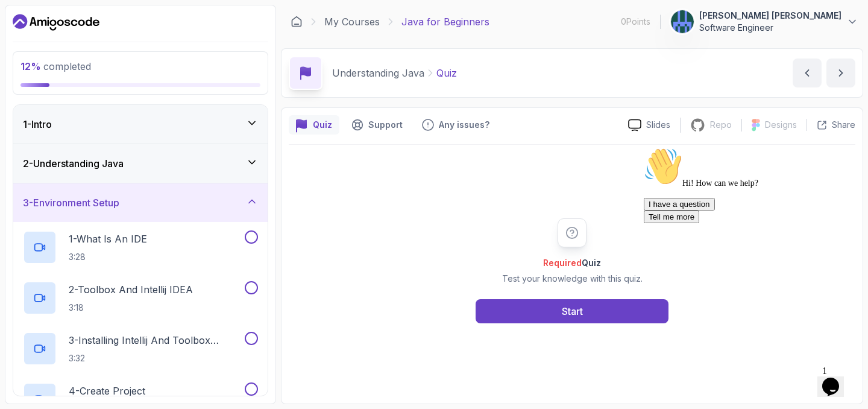  I want to click on button: Start, so click(572, 311).